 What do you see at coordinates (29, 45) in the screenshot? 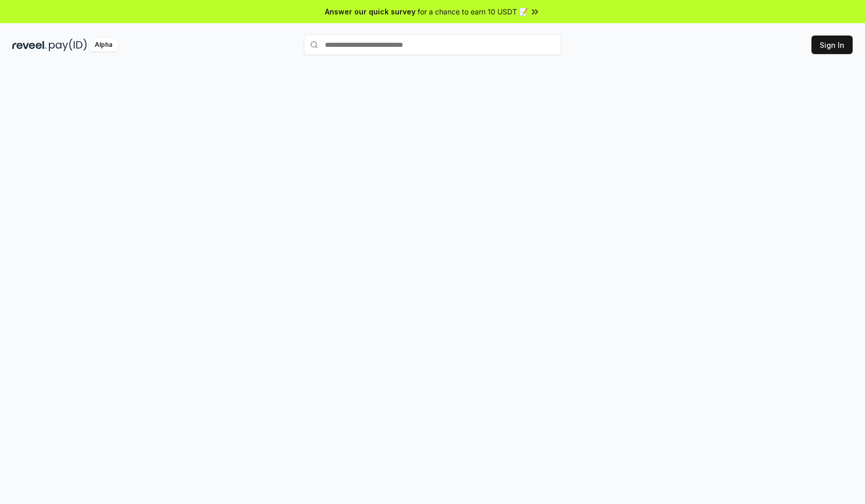
I see `img: reveel_dark` at bounding box center [29, 45].